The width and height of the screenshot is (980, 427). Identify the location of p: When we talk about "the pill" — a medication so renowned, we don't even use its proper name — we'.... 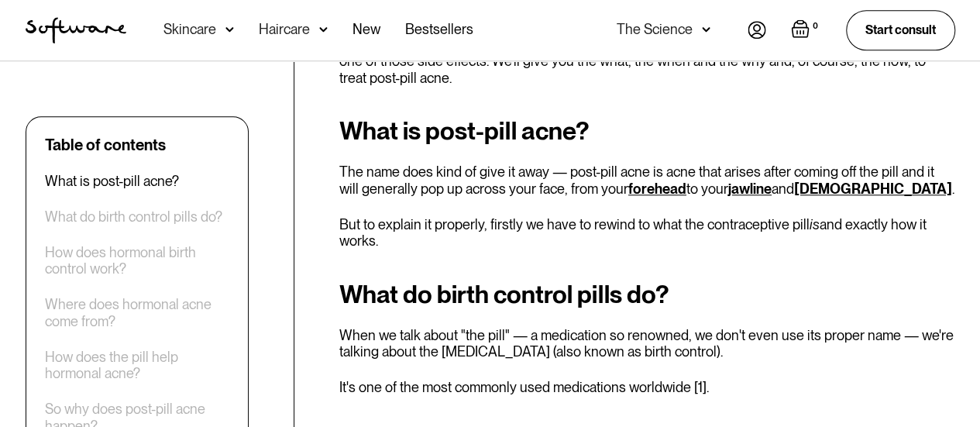
(647, 344).